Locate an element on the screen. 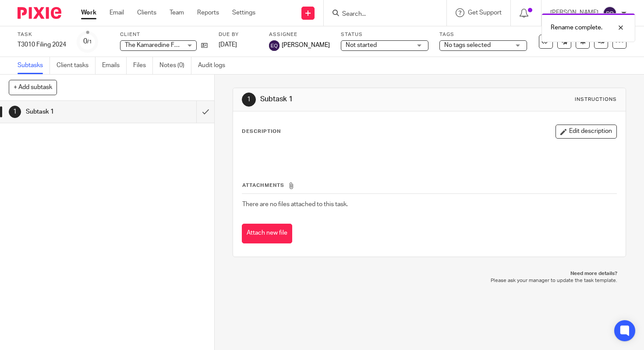  a: Notes (0) is located at coordinates (175, 65).